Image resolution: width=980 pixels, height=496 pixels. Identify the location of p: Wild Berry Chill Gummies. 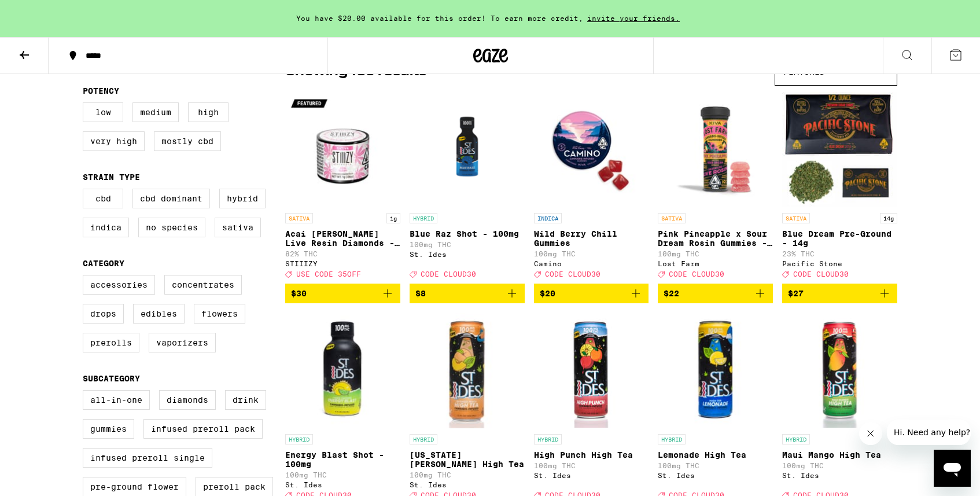
(591, 239).